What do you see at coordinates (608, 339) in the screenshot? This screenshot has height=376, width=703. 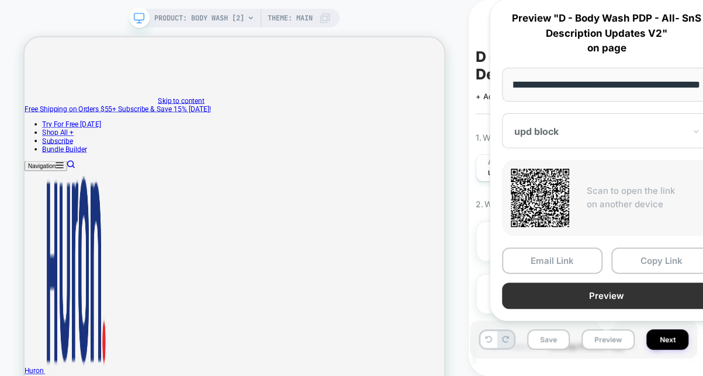 I see `button: Preview` at bounding box center [608, 339].